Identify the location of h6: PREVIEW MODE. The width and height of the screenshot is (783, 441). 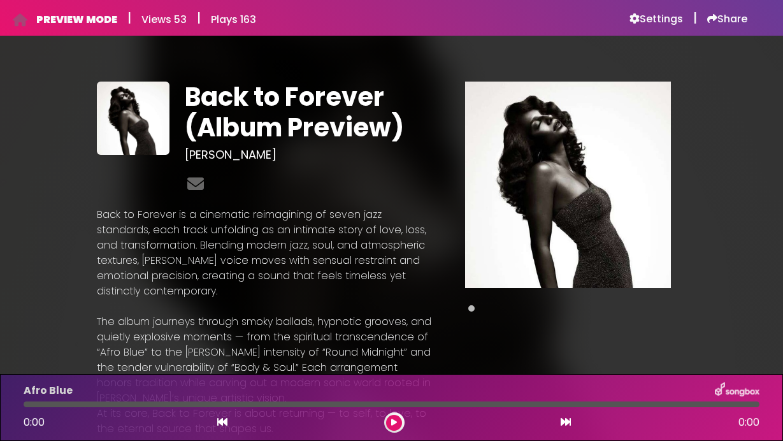
(76, 19).